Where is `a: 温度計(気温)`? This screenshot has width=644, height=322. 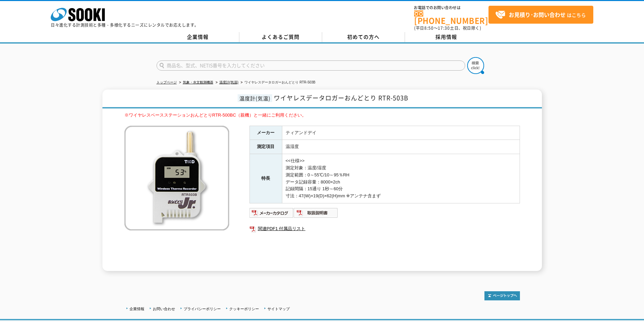 a: 温度計(気温) is located at coordinates (229, 82).